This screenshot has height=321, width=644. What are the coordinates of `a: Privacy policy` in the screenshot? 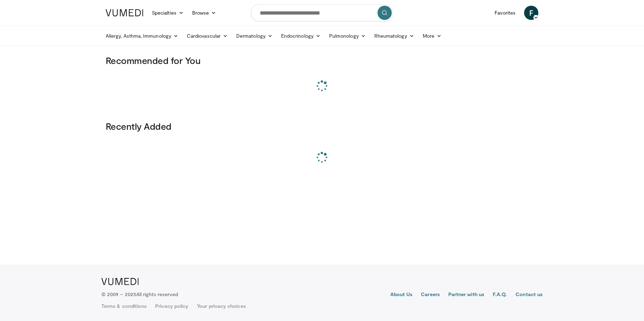 It's located at (172, 306).